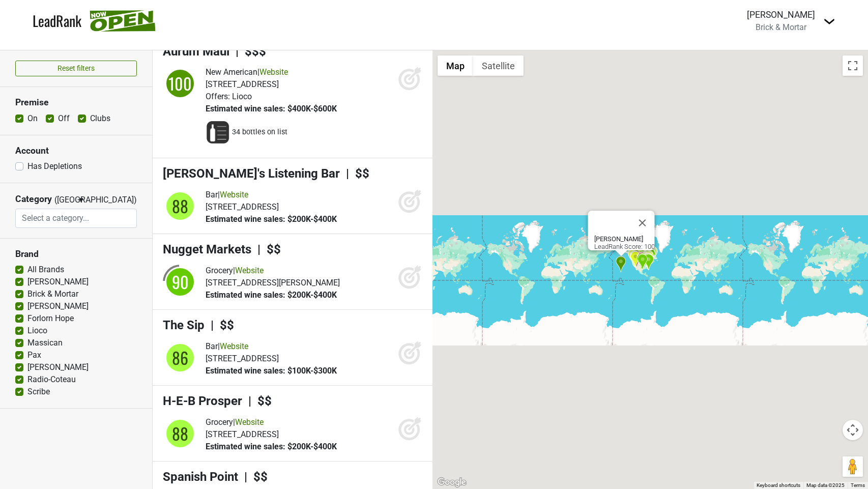 The height and width of the screenshot is (489, 868). What do you see at coordinates (852, 430) in the screenshot?
I see `button: Map camera controls` at bounding box center [852, 430].